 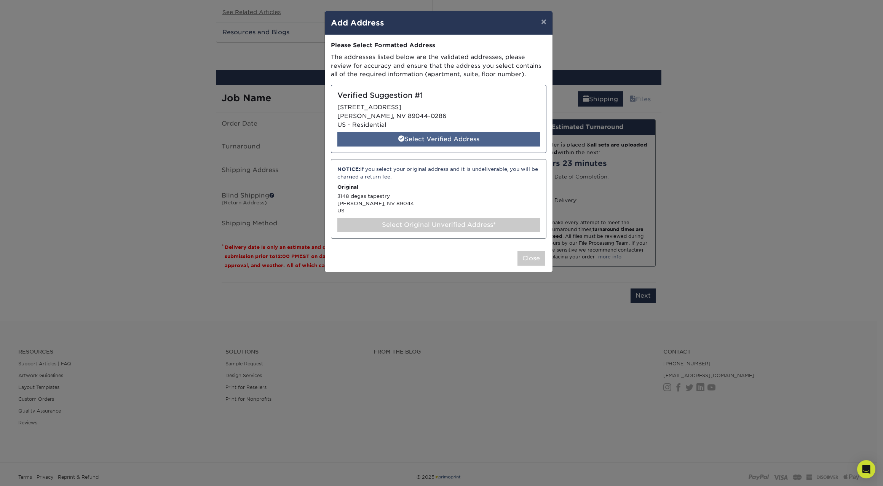 What do you see at coordinates (531, 258) in the screenshot?
I see `button: Close` at bounding box center [531, 258].